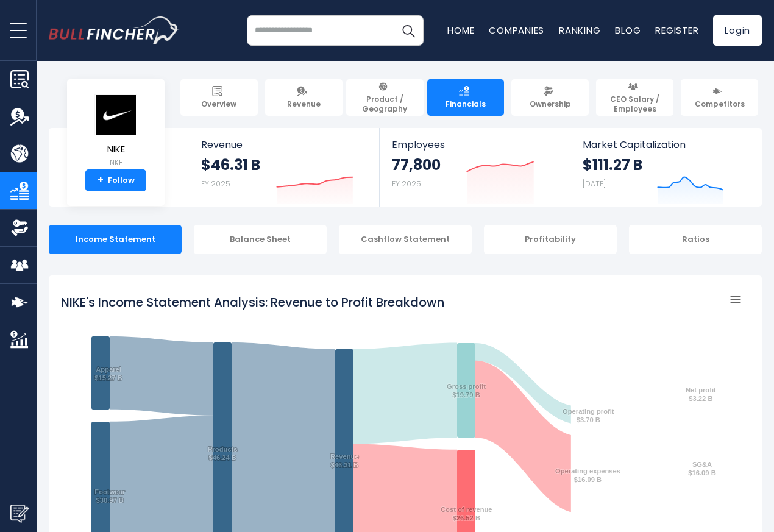 The height and width of the screenshot is (532, 774). What do you see at coordinates (304, 97) in the screenshot?
I see `a: Revenue` at bounding box center [304, 97].